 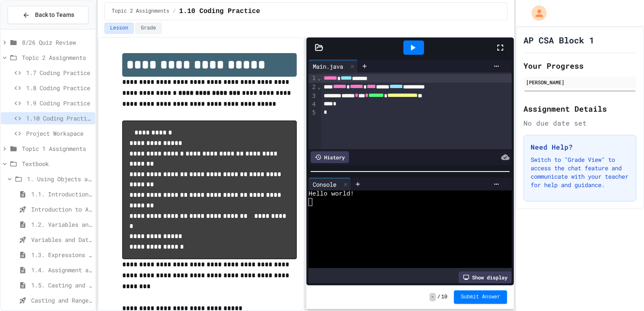 What do you see at coordinates (61, 254) in the screenshot?
I see `span: 1.3. Expressions and Output [New]` at bounding box center [61, 254].